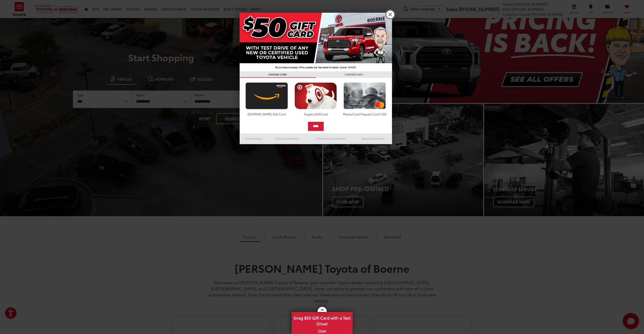  Describe the element at coordinates (316, 42) in the screenshot. I see `img: 42635_top_851395.jpg` at that location.